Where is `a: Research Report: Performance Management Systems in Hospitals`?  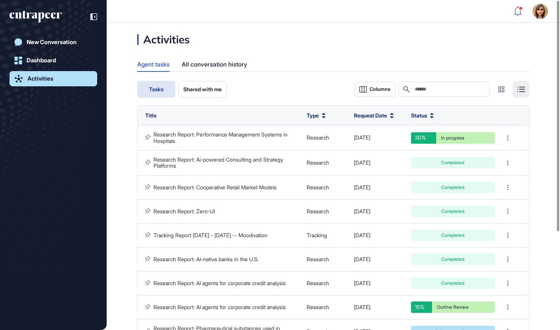
a: Research Report: Performance Management Systems in Hospitals is located at coordinates (221, 137).